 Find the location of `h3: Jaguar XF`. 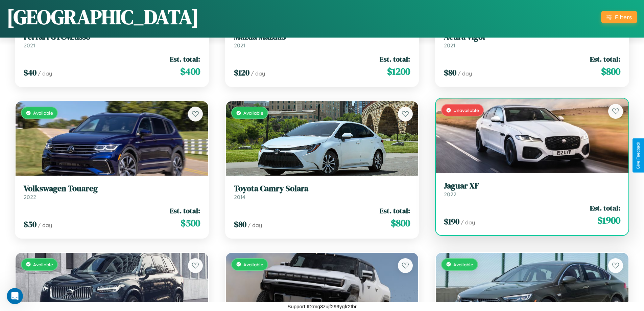

h3: Jaguar XF is located at coordinates (532, 186).